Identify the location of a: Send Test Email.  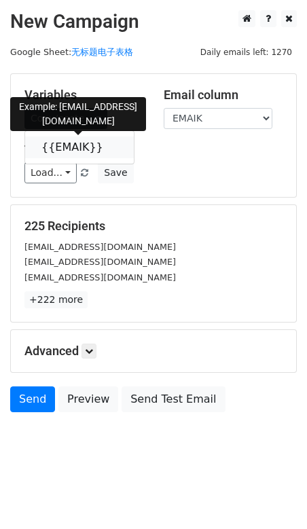
(173, 400).